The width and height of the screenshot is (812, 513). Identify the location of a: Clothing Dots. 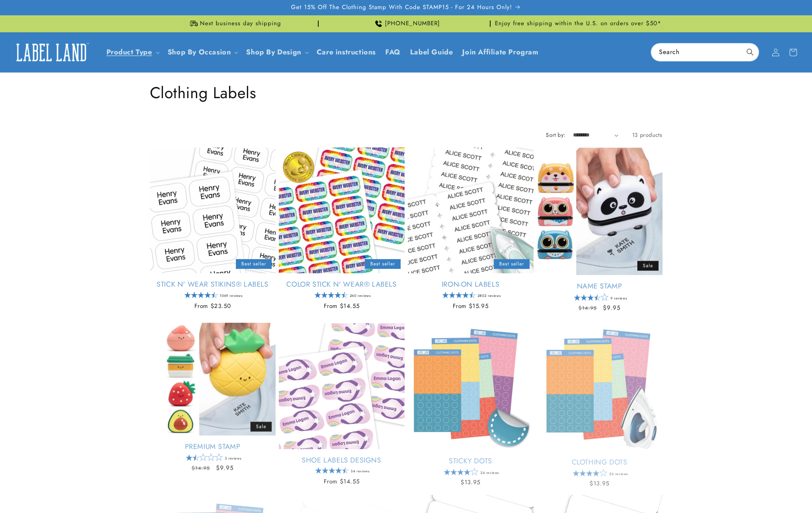
(600, 459).